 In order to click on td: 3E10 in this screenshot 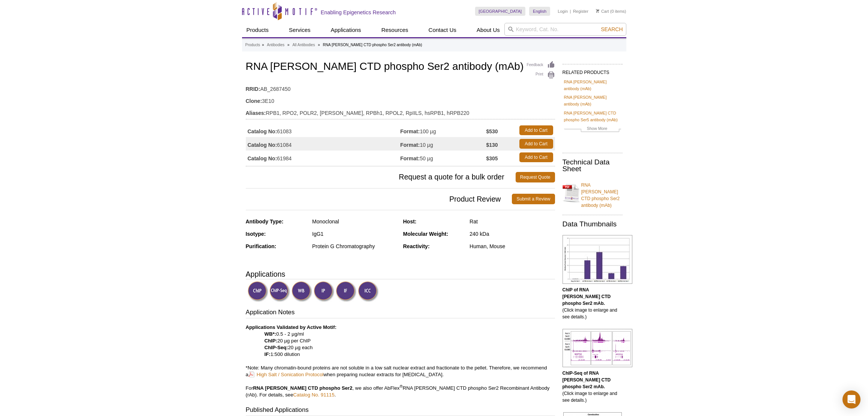, I will do `click(401, 99)`.